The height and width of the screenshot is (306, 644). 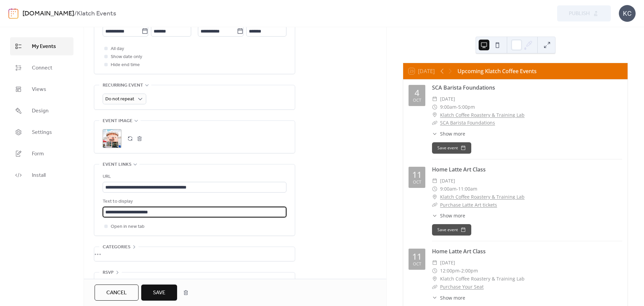 What do you see at coordinates (128, 227) in the screenshot?
I see `span: Open in new tab` at bounding box center [128, 227].